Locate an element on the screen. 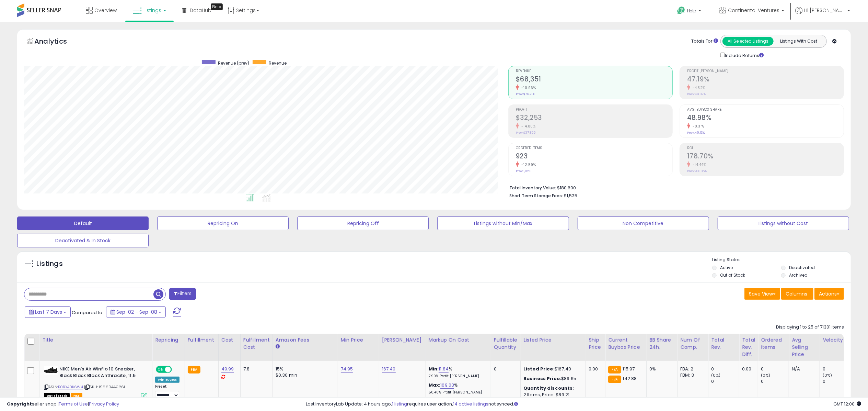  span: 2025-09-16 12:00 GMT is located at coordinates (848, 404).